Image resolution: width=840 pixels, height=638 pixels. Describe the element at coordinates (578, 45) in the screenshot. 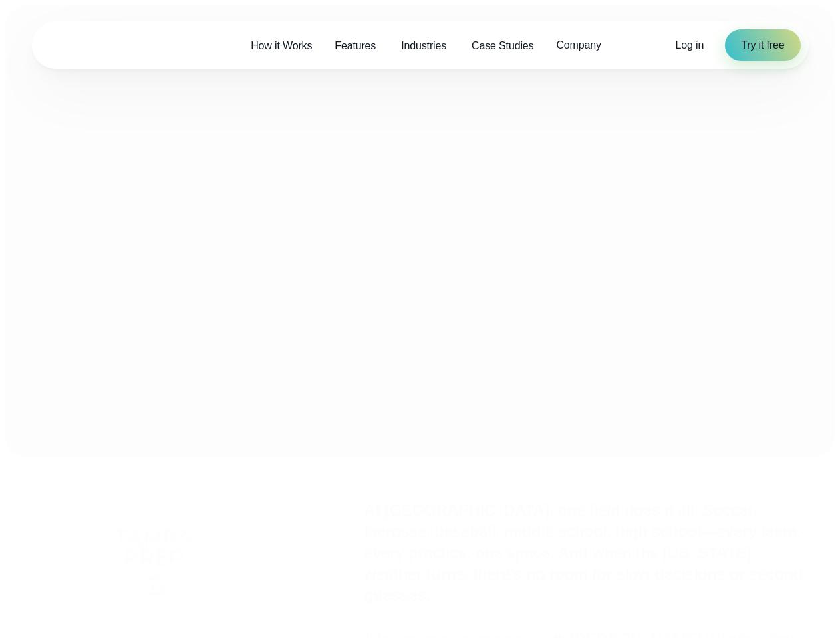

I see `span: Company` at that location.